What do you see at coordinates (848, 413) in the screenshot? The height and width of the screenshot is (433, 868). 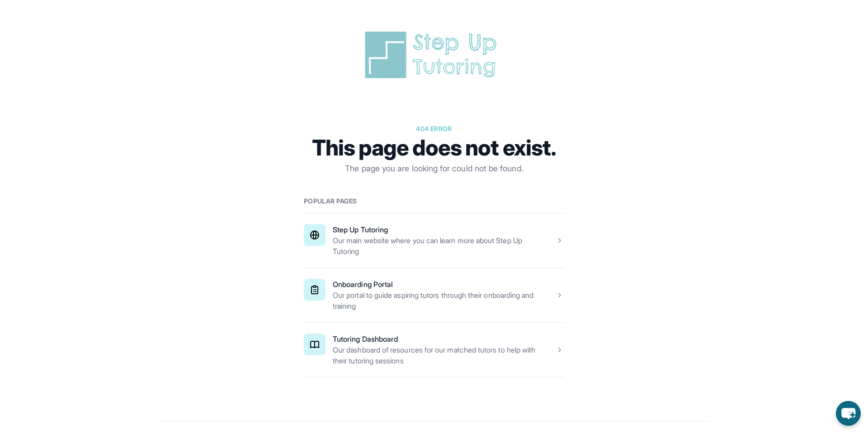 I see `button: chat-button` at bounding box center [848, 413].